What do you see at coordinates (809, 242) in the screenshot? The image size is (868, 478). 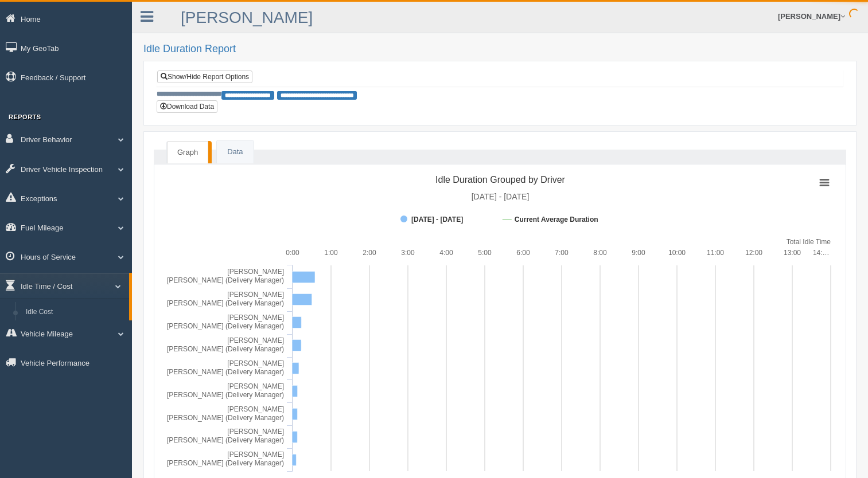 I see `tspan: Total Idle Time` at bounding box center [809, 242].